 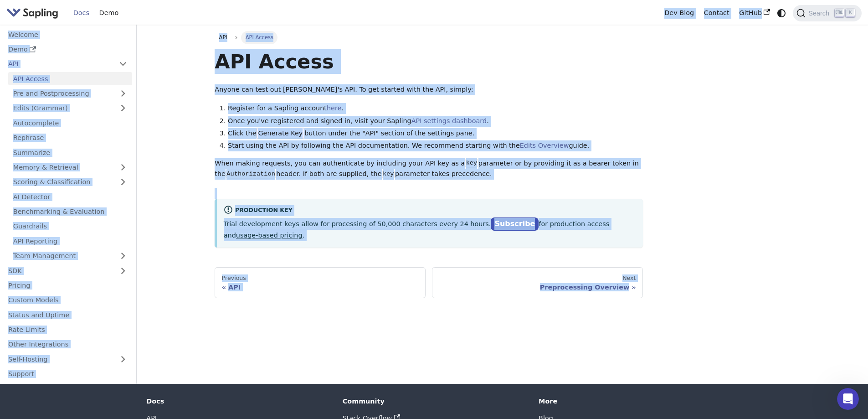 I want to click on a: Contact, so click(x=717, y=13).